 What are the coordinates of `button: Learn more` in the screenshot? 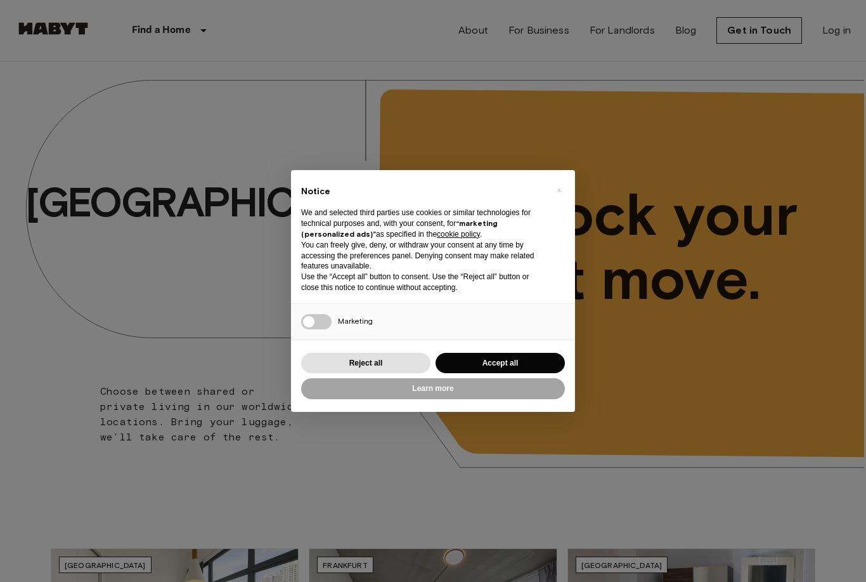 It's located at (433, 388).